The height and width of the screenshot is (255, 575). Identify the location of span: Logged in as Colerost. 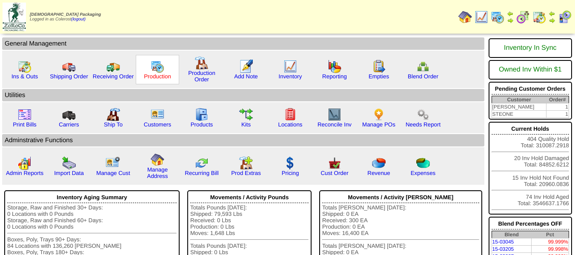
(65, 17).